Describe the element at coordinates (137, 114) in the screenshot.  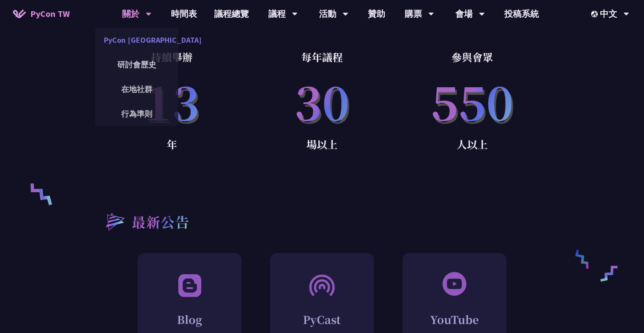
I see `a: 行為準則` at that location.